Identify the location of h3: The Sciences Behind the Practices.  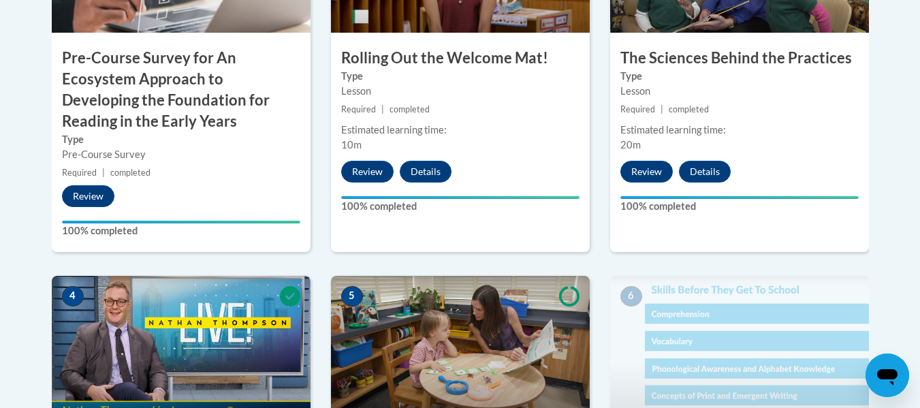
(740, 58).